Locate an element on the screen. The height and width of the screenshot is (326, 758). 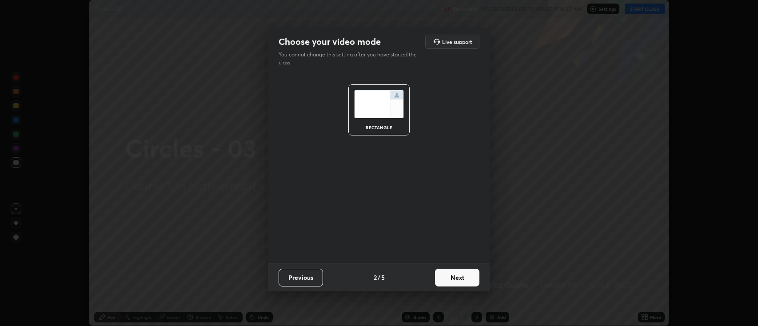
h2: Choose your video mode is located at coordinates (330, 42).